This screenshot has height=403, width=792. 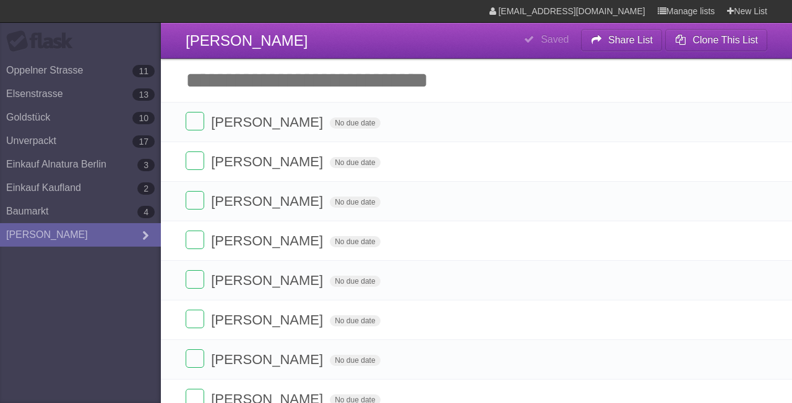 I want to click on b: Share List, so click(x=630, y=40).